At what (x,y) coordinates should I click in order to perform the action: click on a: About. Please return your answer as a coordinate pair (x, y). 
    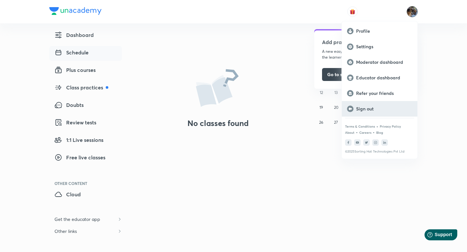
    Looking at the image, I should click on (350, 133).